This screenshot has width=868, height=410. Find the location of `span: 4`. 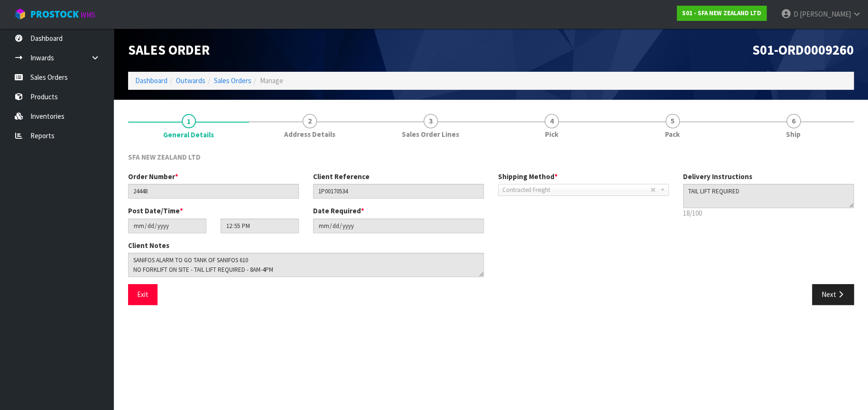

span: 4 is located at coordinates (552, 121).